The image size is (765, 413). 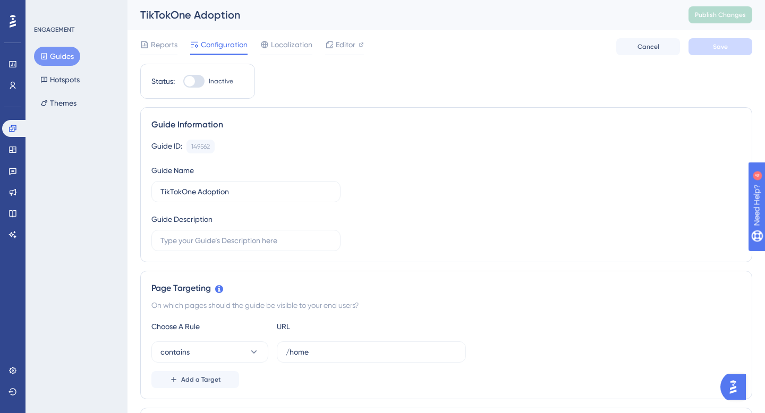 What do you see at coordinates (335, 327) in the screenshot?
I see `div: URL` at bounding box center [335, 327].